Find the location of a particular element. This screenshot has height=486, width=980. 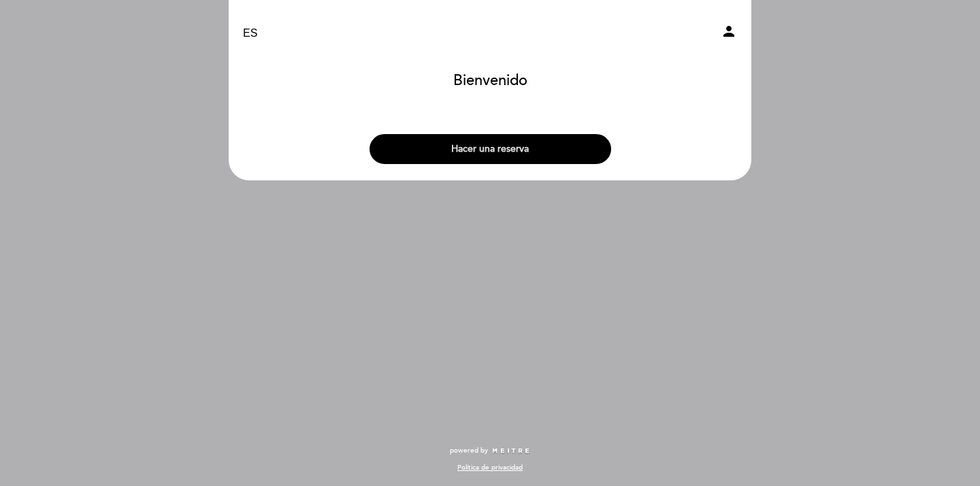

button: person is located at coordinates (729, 33).